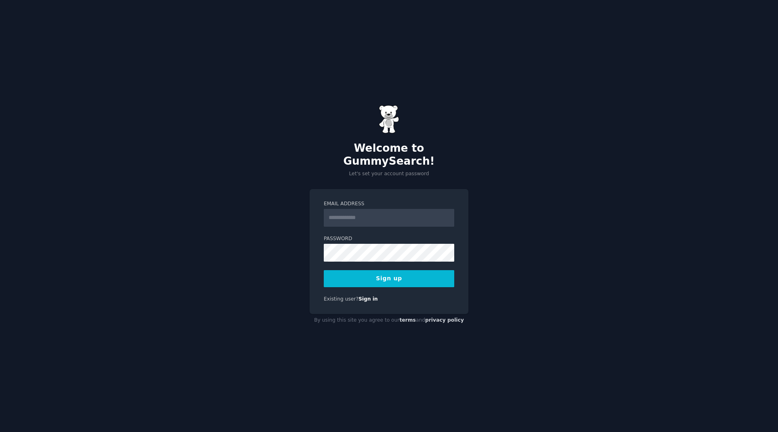 Image resolution: width=778 pixels, height=432 pixels. I want to click on div: By using this site you agree to our and, so click(389, 320).